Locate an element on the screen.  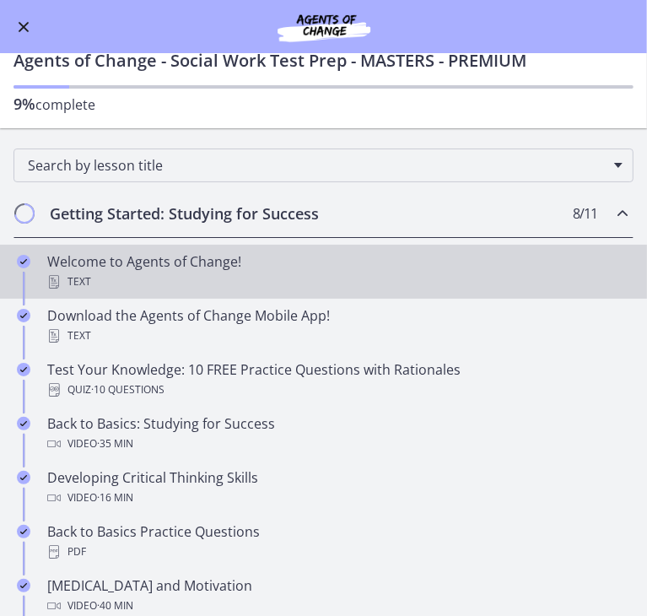
div: Search by lesson title is located at coordinates (323, 165).